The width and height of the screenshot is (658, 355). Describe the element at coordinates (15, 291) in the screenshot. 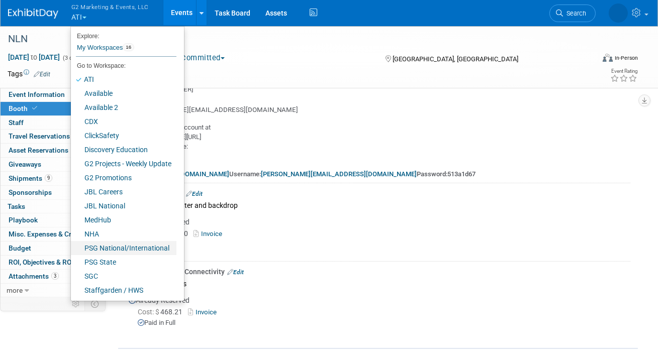

I see `span: more` at that location.